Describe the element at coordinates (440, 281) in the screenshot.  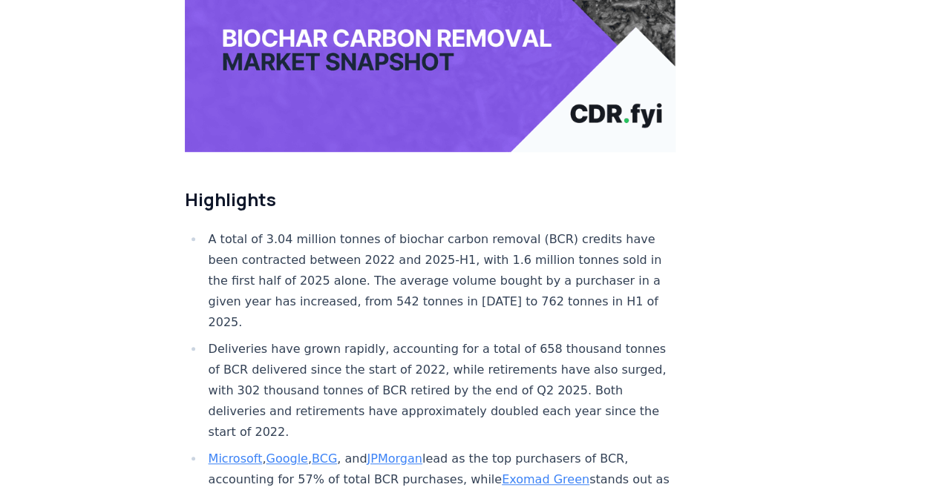
I see `li: A total of 3.04 million tonnes of biochar carbon removal (BCR) credits have been contracted betwe...` at that location.